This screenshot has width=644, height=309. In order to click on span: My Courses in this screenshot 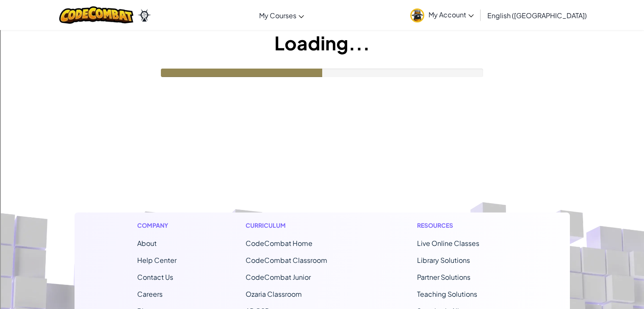, I will do `click(278, 15)`.